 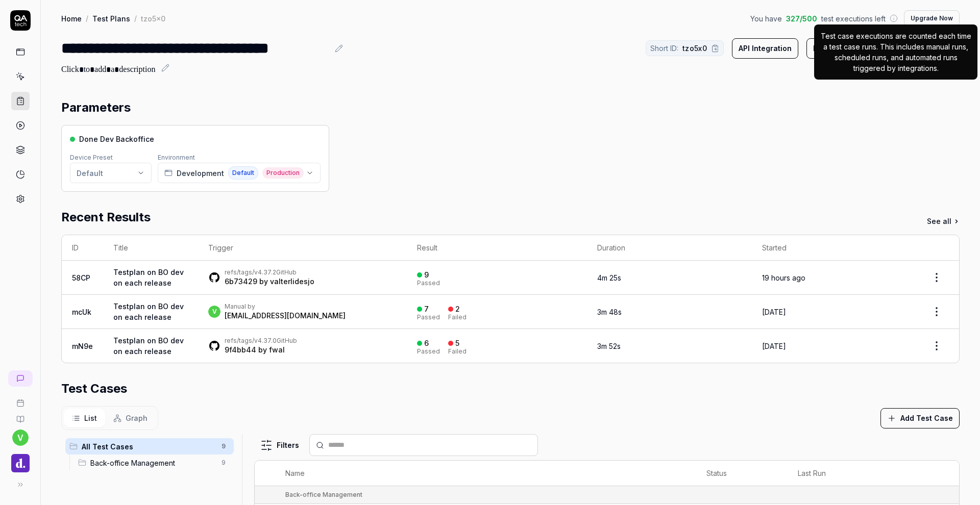 I want to click on span: Graph, so click(x=136, y=418).